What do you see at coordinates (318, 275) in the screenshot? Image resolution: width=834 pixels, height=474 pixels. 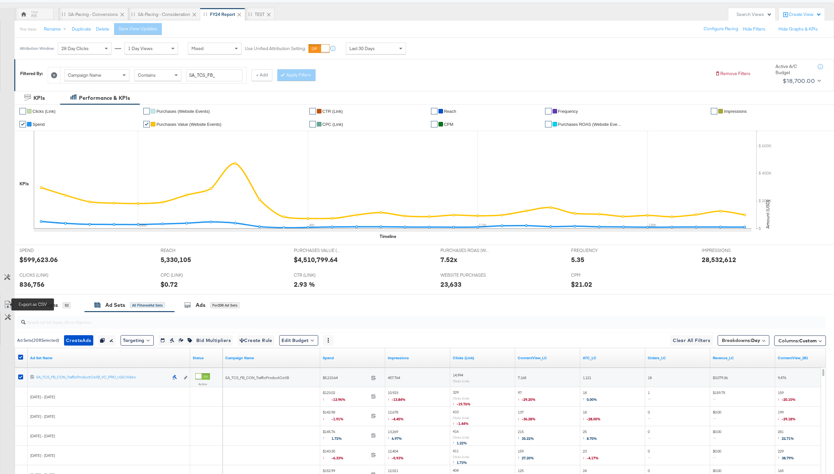 I see `span: CTR (LINK)` at bounding box center [318, 275].